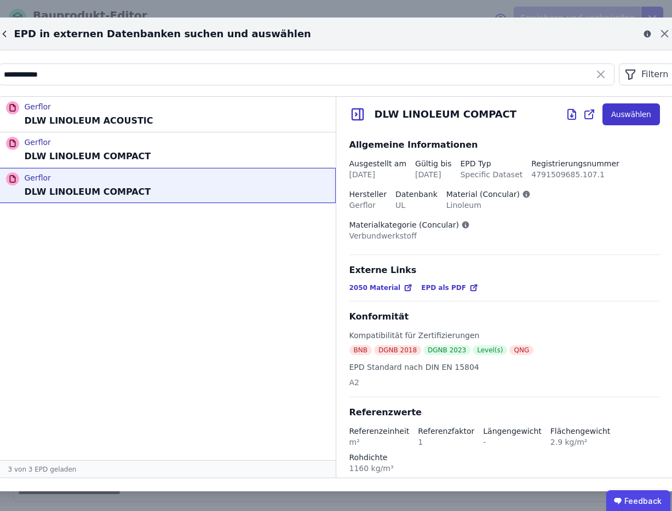 This screenshot has height=511, width=672. Describe the element at coordinates (491, 164) in the screenshot. I see `div: EPD Typ` at that location.